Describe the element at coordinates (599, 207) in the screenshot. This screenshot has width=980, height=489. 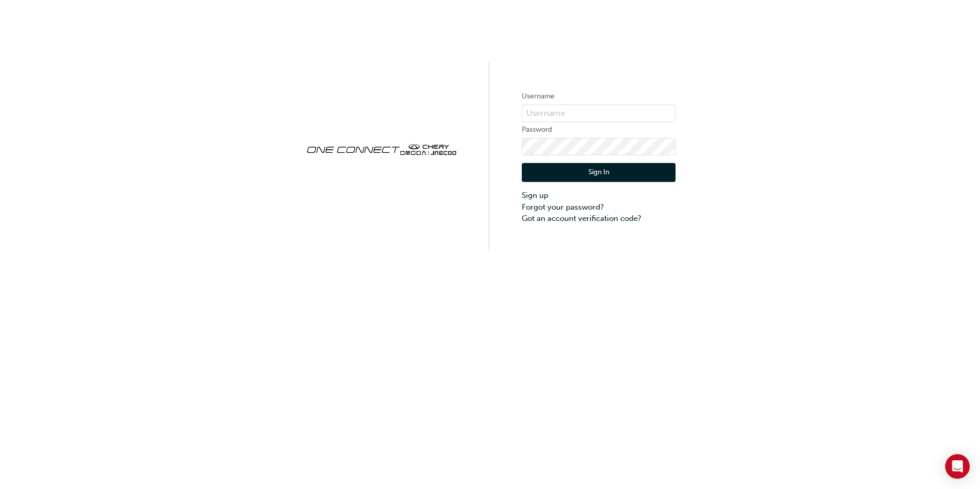
I see `a: Forgot your password?` at that location.